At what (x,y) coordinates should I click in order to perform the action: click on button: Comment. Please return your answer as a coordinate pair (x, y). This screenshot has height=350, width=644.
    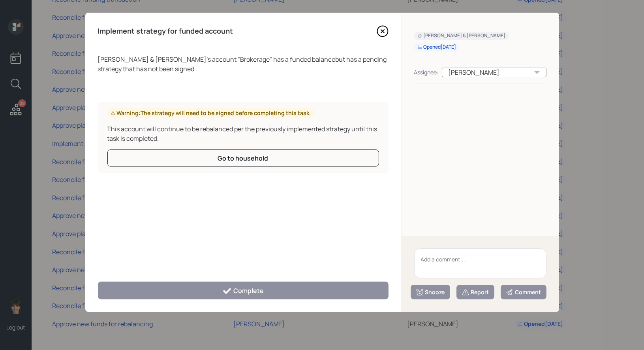
    Looking at the image, I should click on (524, 291).